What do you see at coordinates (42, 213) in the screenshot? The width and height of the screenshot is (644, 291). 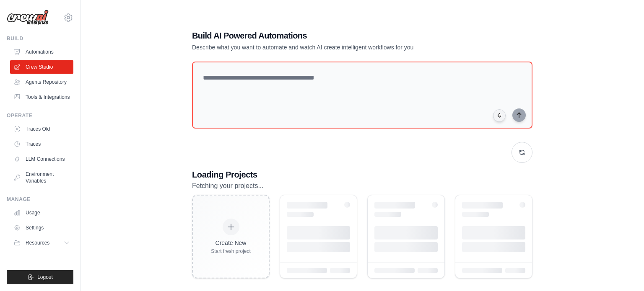 I see `a: Usage` at bounding box center [42, 213].